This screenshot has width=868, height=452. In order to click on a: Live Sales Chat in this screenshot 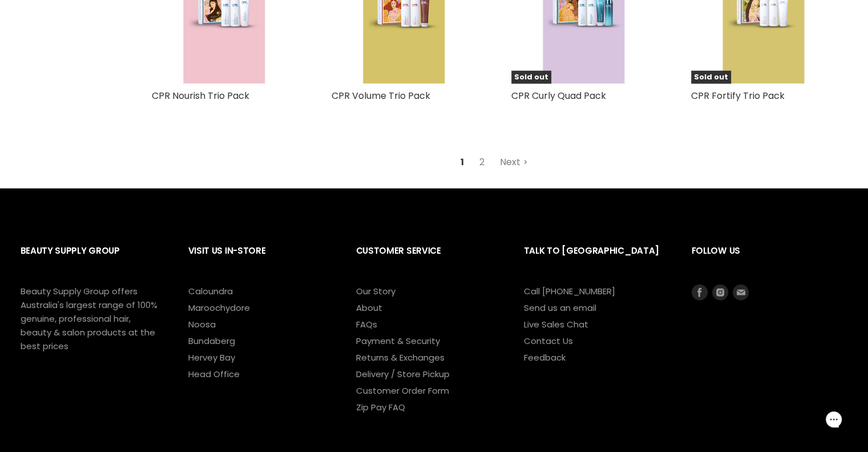, I will do `click(556, 324)`.